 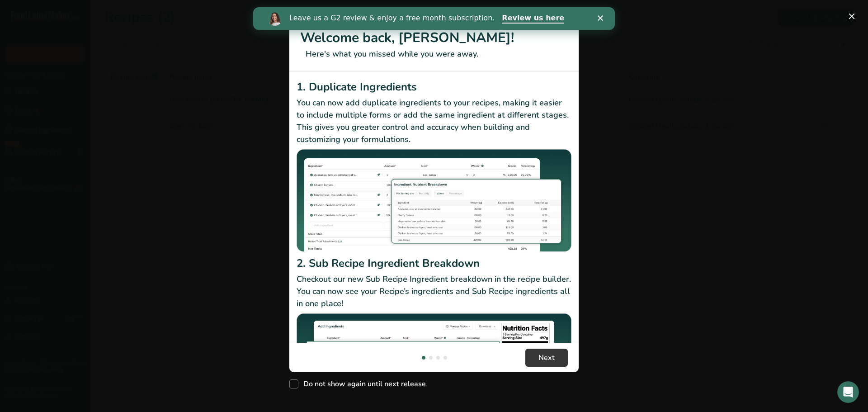 I want to click on div: Leave us a G2 review & enjoy a free month subscription., so click(x=139, y=11).